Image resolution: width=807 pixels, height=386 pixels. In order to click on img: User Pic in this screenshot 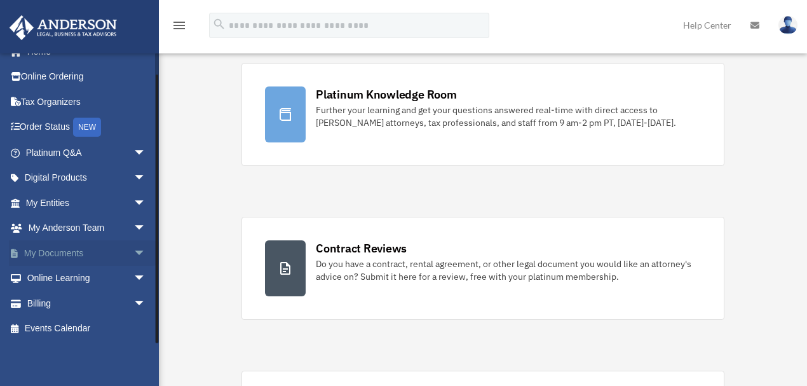, I will do `click(788, 25)`.